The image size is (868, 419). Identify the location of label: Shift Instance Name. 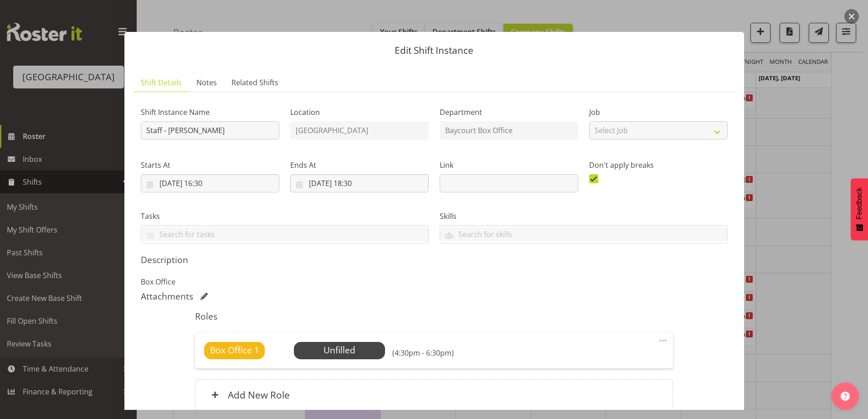
(210, 113).